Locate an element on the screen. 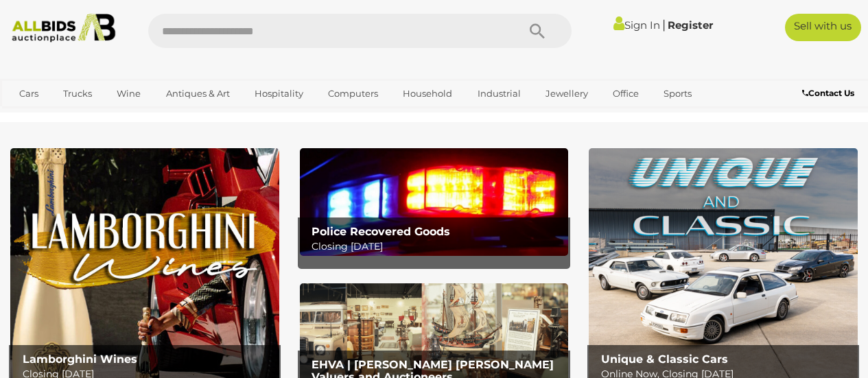  a: Computers is located at coordinates (353, 93).